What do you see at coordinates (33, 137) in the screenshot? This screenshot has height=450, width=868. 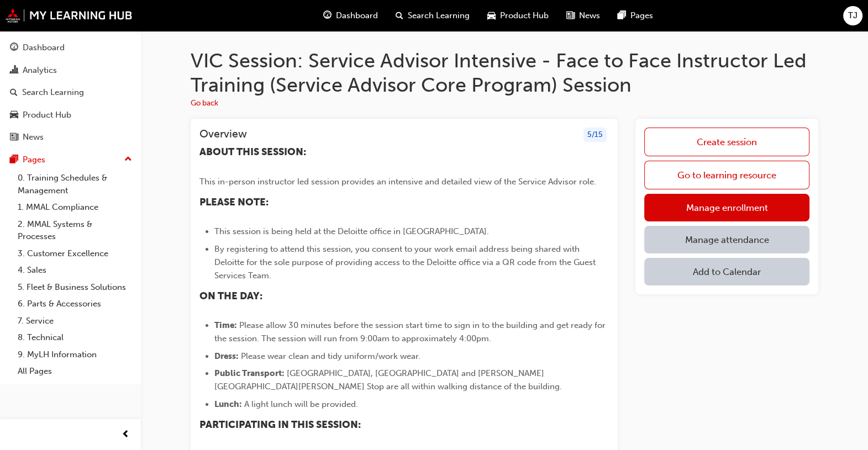 I see `div: News` at bounding box center [33, 137].